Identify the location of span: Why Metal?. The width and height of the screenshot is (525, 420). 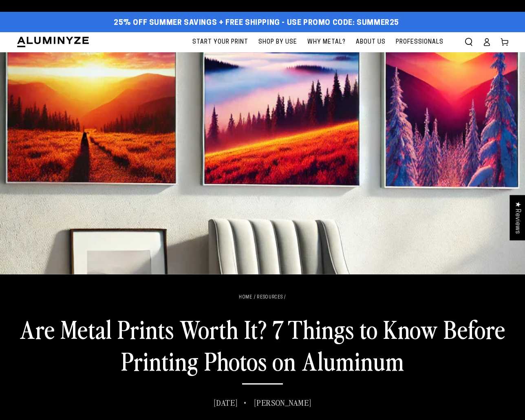
(327, 42).